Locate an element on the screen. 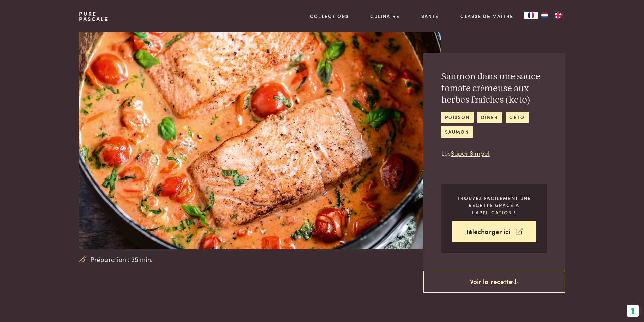  a: FR is located at coordinates (532, 15).